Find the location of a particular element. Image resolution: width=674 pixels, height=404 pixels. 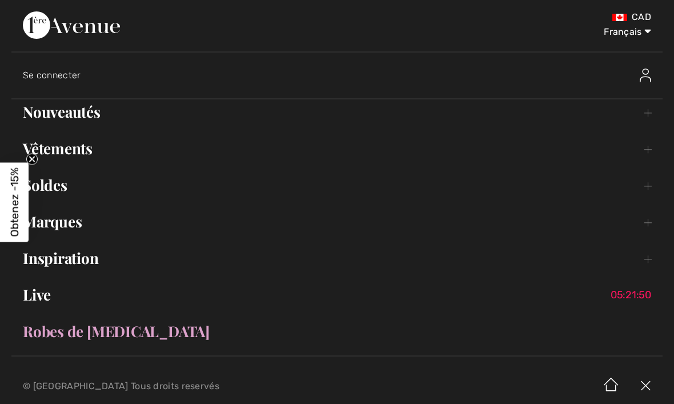

a: Inspiration is located at coordinates (337, 258).